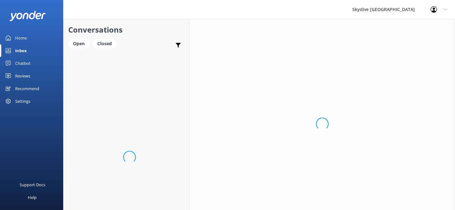 The height and width of the screenshot is (210, 455). Describe the element at coordinates (21, 51) in the screenshot. I see `div: Inbox` at that location.